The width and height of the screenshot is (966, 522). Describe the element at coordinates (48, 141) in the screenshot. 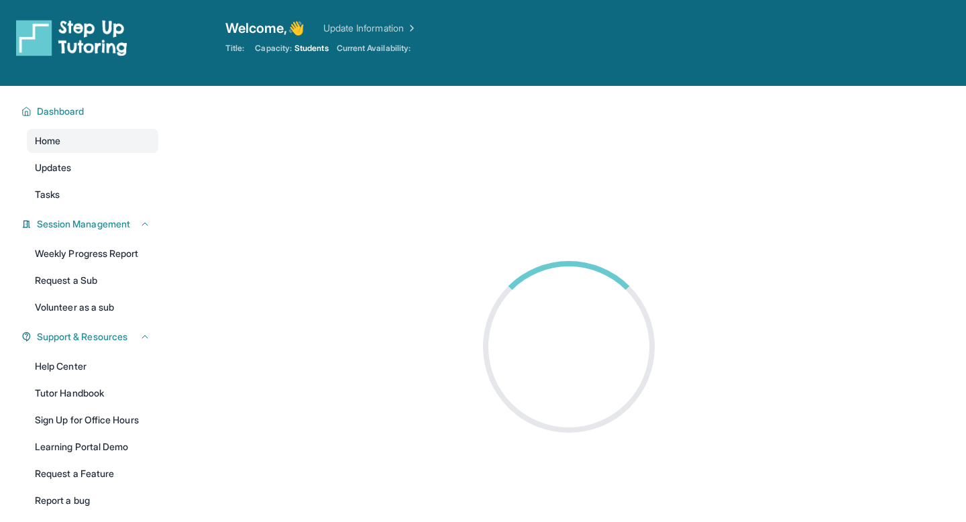

I see `span: Home` at that location.